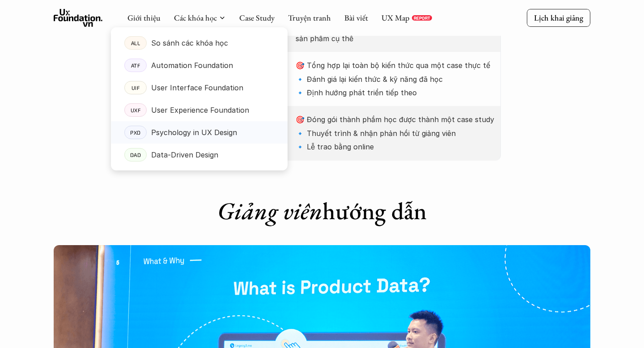 This screenshot has width=644, height=348. Describe the element at coordinates (199, 155) in the screenshot. I see `a: DADData-Driven Design` at that location.